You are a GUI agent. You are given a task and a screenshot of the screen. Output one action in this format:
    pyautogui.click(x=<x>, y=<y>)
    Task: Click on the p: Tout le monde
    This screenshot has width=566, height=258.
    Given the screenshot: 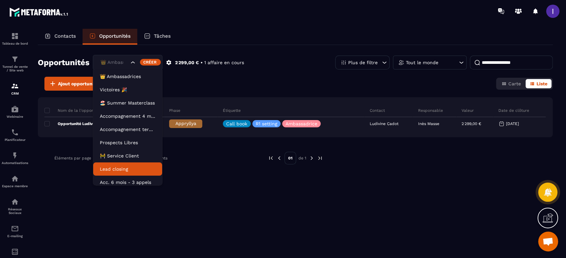 What is the action you would take?
    pyautogui.click(x=422, y=63)
    